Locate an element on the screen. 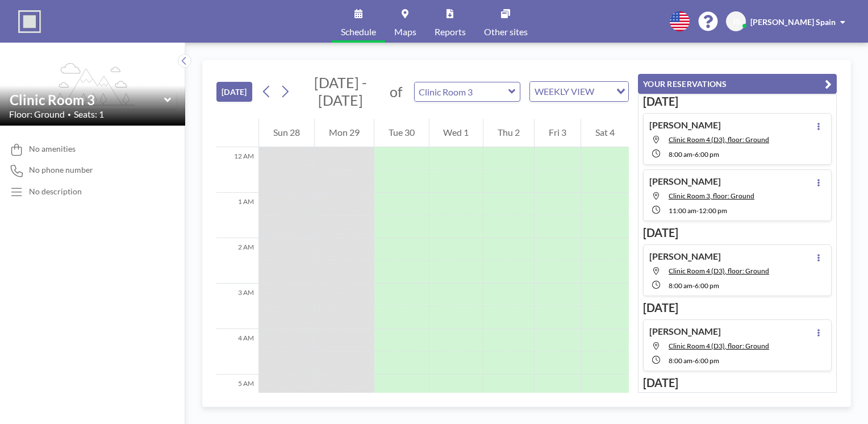  span: 12:00 PM is located at coordinates (713, 210).